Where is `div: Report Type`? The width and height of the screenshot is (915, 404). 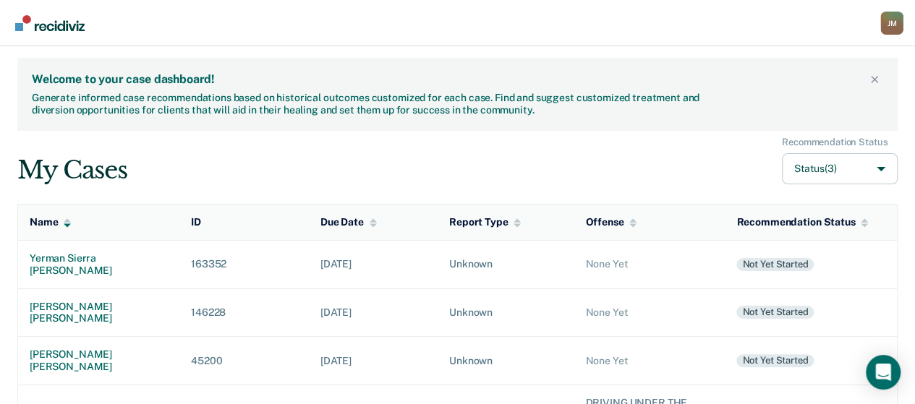
div: Report Type is located at coordinates (484, 222).